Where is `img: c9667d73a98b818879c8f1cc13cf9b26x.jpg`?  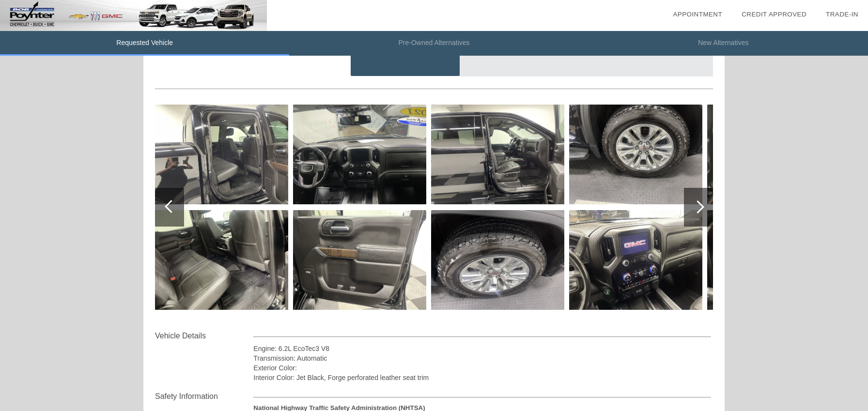 img: c9667d73a98b818879c8f1cc13cf9b26x.jpg is located at coordinates (635, 260).